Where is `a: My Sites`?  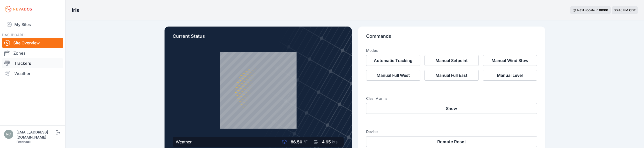
a: My Sites is located at coordinates (33, 25).